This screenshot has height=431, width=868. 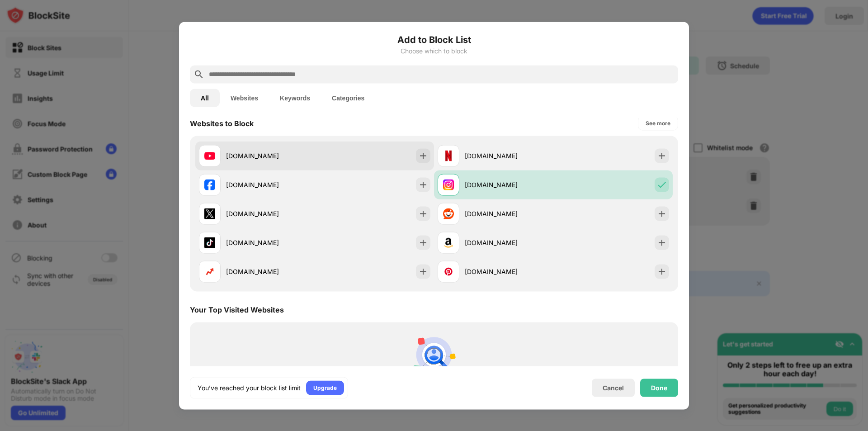 What do you see at coordinates (348, 98) in the screenshot?
I see `button: Categories` at bounding box center [348, 98].